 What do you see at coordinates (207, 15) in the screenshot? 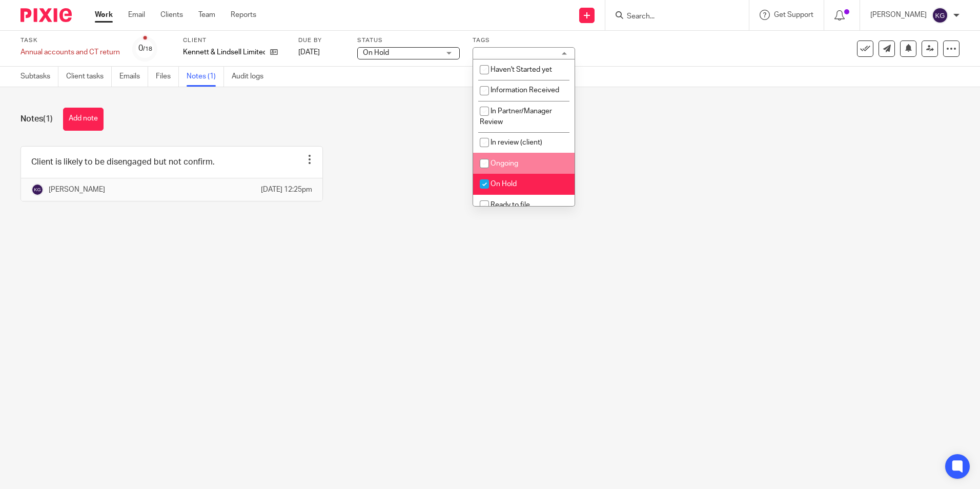
I see `a: Team` at bounding box center [207, 15].